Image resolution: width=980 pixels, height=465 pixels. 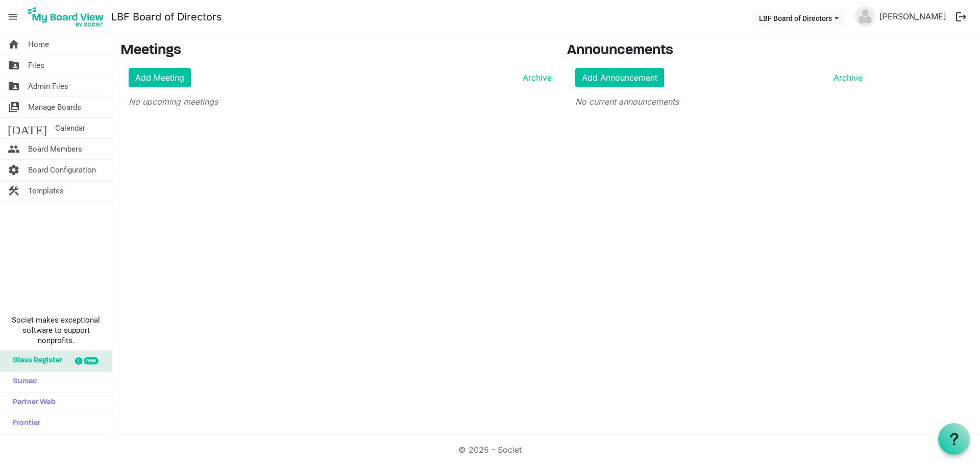 What do you see at coordinates (68, 17) in the screenshot?
I see `a: My Board View Logo` at bounding box center [68, 17].